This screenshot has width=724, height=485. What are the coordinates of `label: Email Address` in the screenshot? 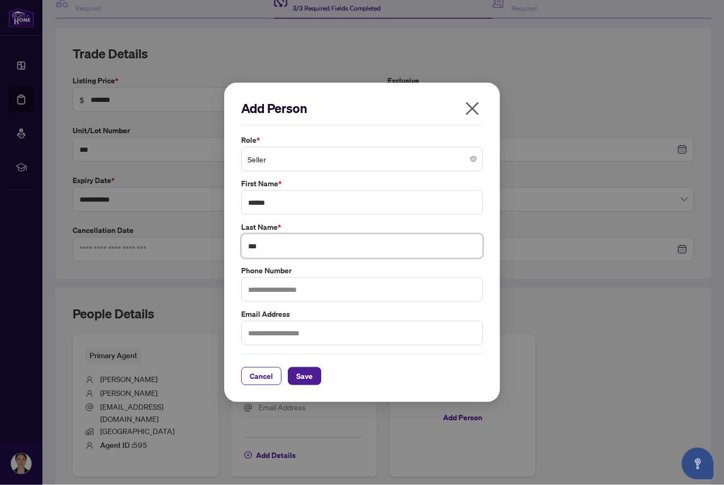 It's located at (362, 314).